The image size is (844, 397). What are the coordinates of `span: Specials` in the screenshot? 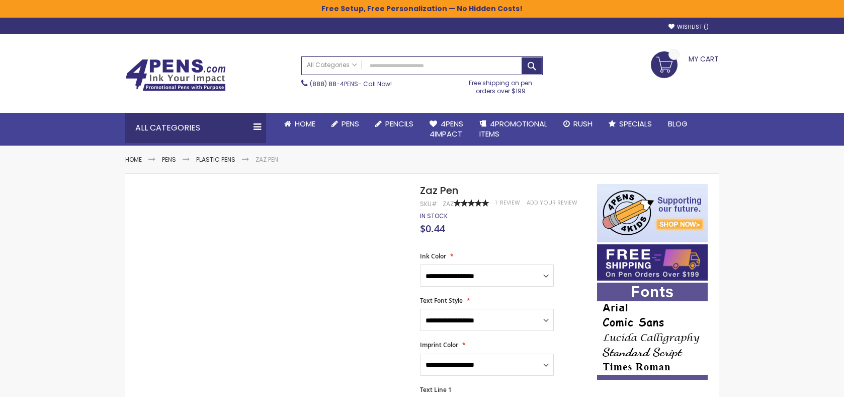 It's located at (636, 123).